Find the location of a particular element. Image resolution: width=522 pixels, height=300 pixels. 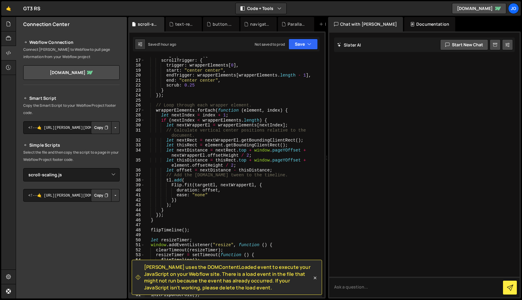

div: 53 is located at coordinates (137, 255).